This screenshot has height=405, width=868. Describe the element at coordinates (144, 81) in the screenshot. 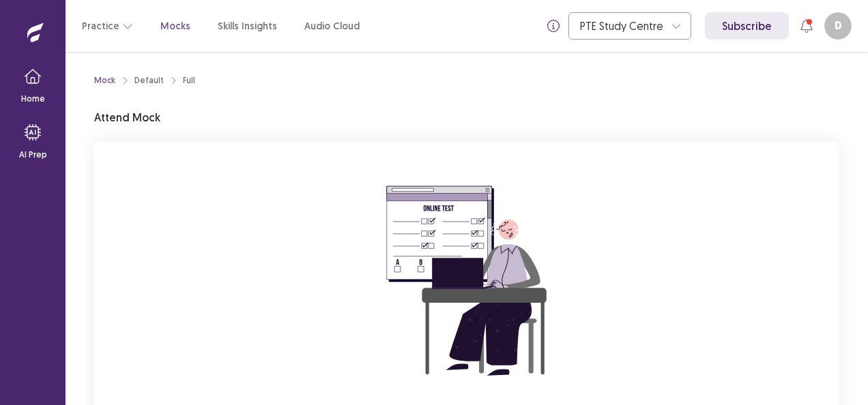

I see `nav: breadcrumb` at that location.